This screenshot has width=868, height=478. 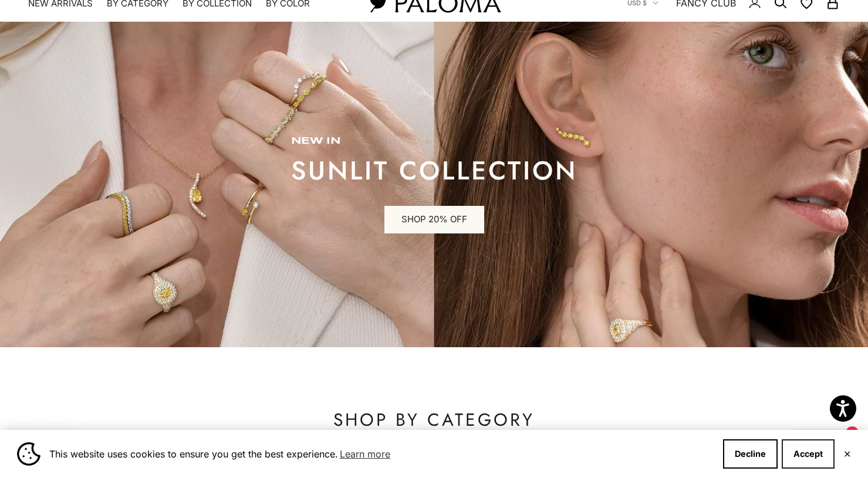 I want to click on button: Close, so click(x=847, y=454).